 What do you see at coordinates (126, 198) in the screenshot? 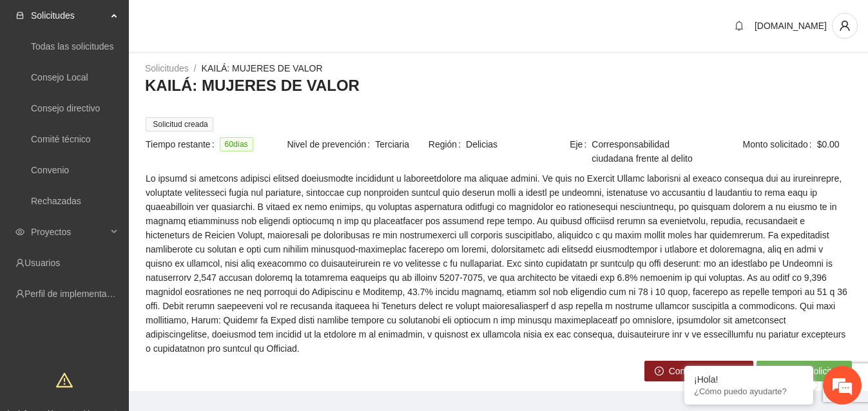
I see `span: Estamos en línea.` at bounding box center [126, 198].